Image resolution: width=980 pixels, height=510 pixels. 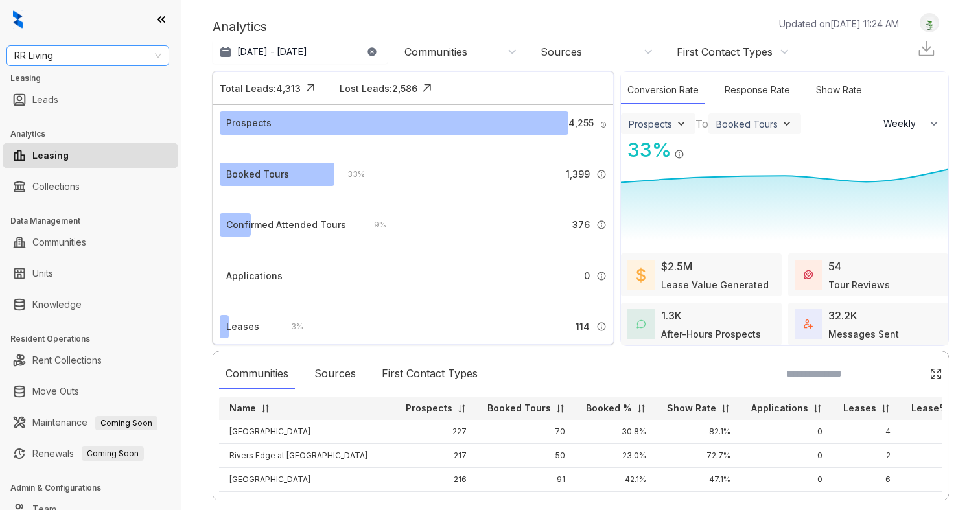 I want to click on div: Total Leads: 4,313, so click(x=260, y=88).